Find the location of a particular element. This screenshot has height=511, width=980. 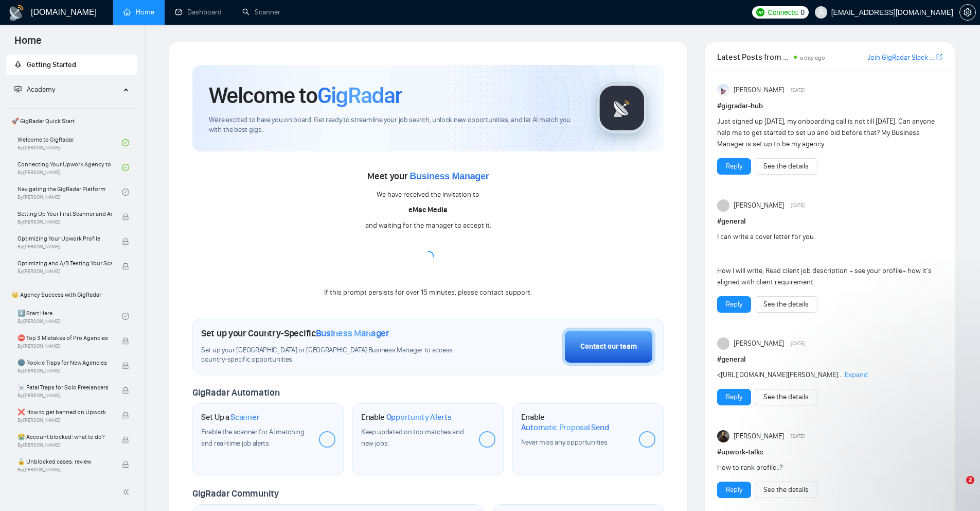

span: Automatic Proposal Send is located at coordinates (565, 427).